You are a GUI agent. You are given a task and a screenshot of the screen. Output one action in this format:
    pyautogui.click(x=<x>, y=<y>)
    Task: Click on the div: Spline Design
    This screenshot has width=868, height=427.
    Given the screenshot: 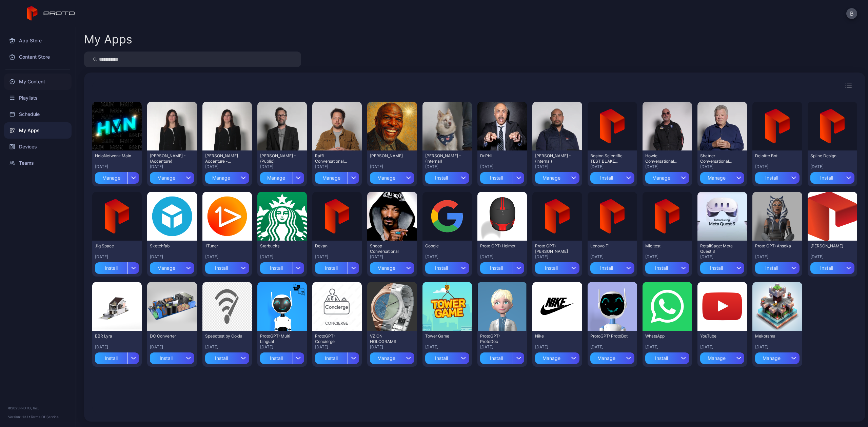 What is the action you would take?
    pyautogui.click(x=829, y=156)
    